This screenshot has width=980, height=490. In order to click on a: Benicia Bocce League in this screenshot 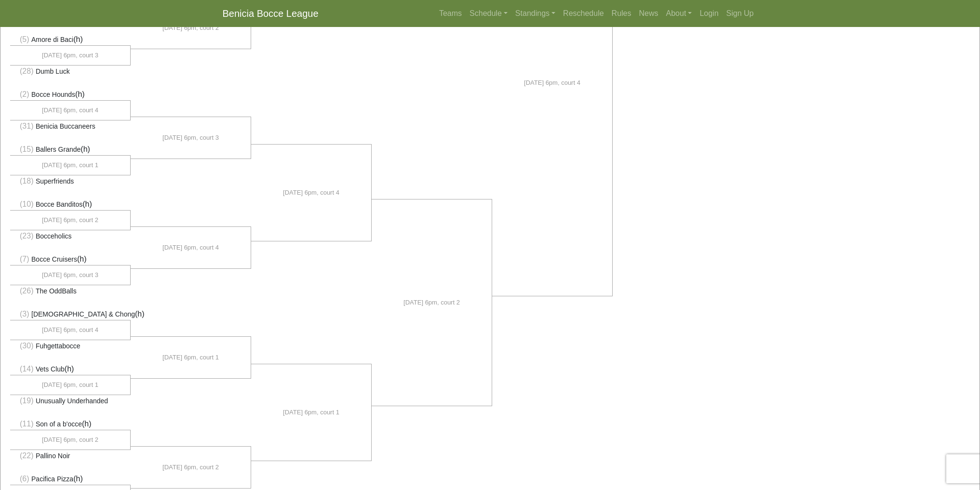, I will do `click(271, 13)`.